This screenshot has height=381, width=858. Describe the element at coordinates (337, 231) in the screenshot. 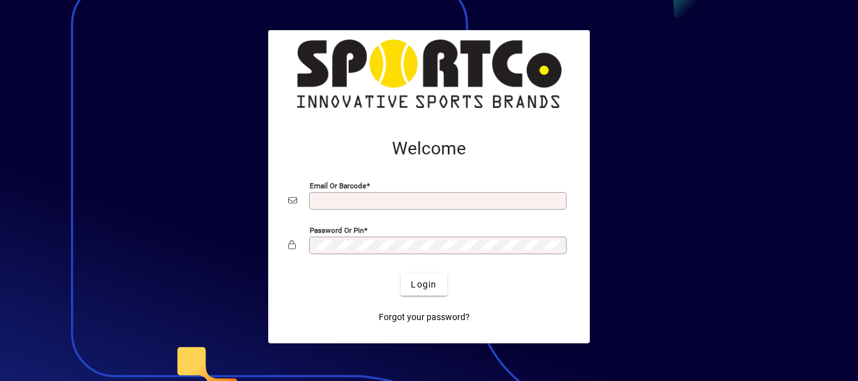

I see `mat-label: Password or Pin` at that location.